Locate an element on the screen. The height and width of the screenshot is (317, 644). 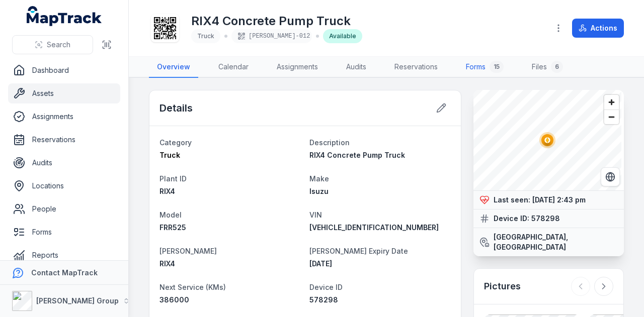
a: Forms is located at coordinates (64, 232).